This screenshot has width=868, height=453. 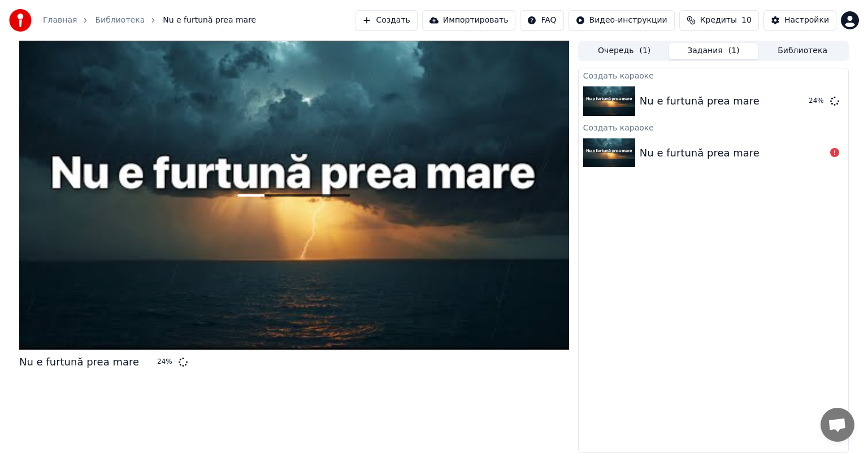 What do you see at coordinates (807, 20) in the screenshot?
I see `div: Настройки` at bounding box center [807, 20].